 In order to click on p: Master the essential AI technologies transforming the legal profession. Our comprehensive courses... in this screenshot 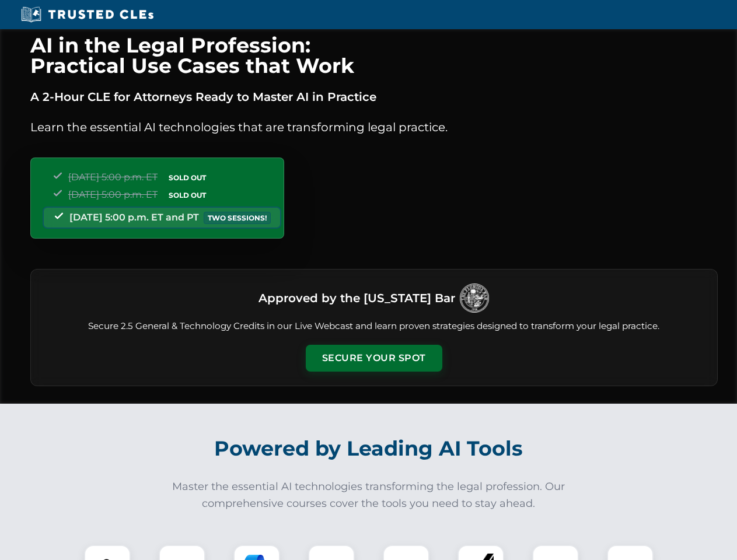, I will do `click(368, 496)`.